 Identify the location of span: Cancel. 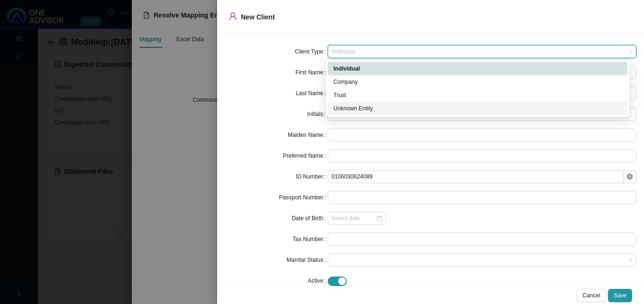
(591, 295).